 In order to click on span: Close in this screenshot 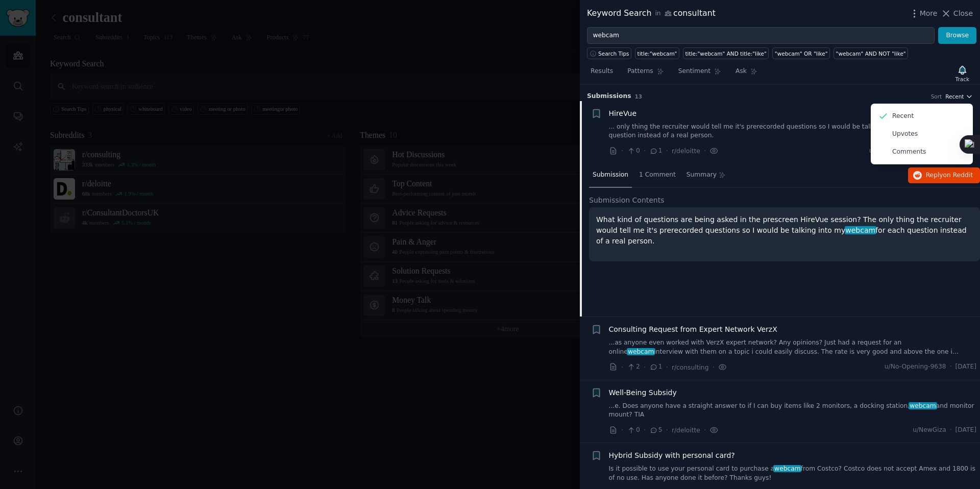, I will do `click(963, 13)`.